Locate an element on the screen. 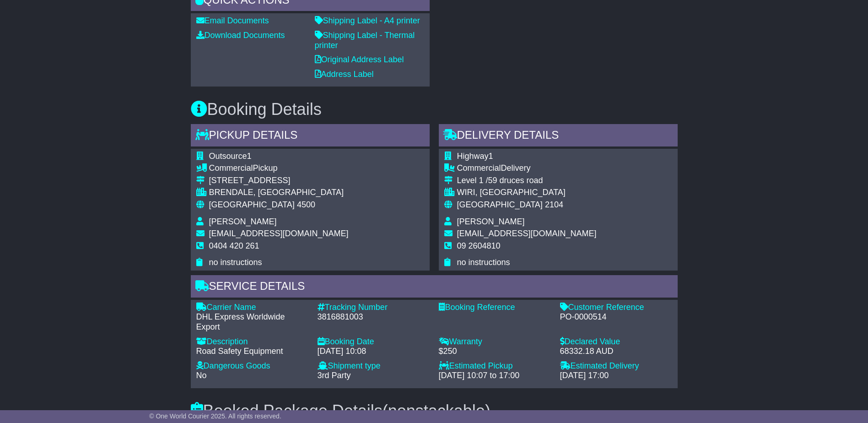  span: Outsource1 is located at coordinates (230, 156).